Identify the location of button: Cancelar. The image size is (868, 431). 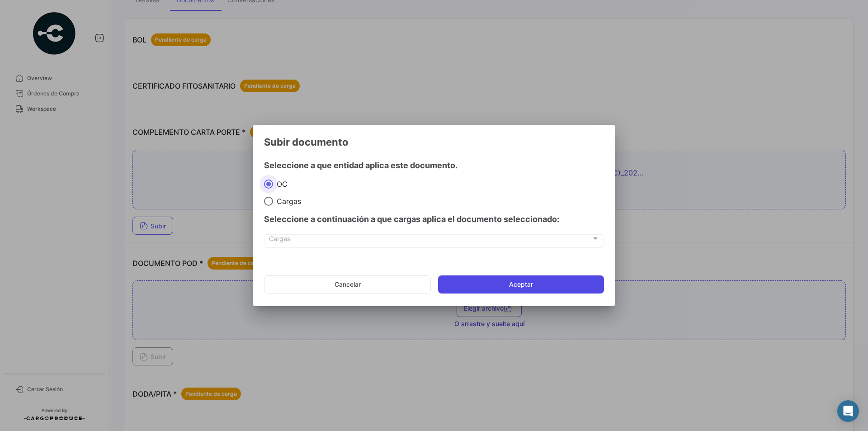
(347, 285).